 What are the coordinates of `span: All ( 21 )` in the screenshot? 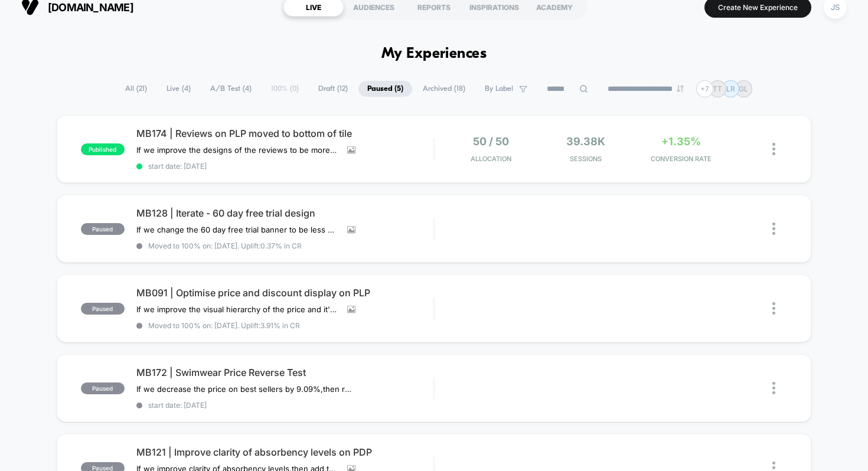 It's located at (135, 89).